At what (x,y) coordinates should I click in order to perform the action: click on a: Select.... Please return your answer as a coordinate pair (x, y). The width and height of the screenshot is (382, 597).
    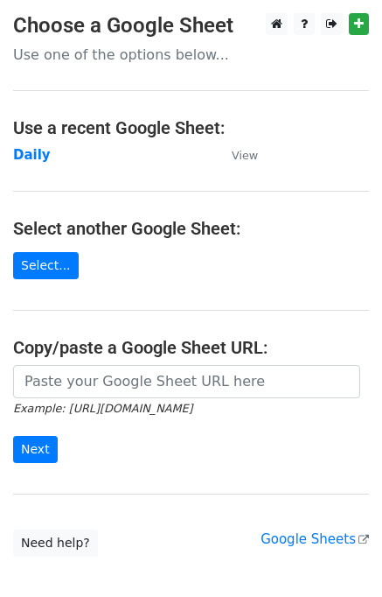
    Looking at the image, I should click on (45, 265).